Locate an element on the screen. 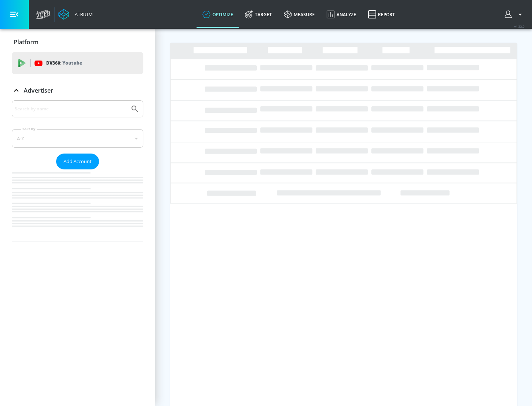 This screenshot has width=532, height=406. p: DV360: is located at coordinates (64, 63).